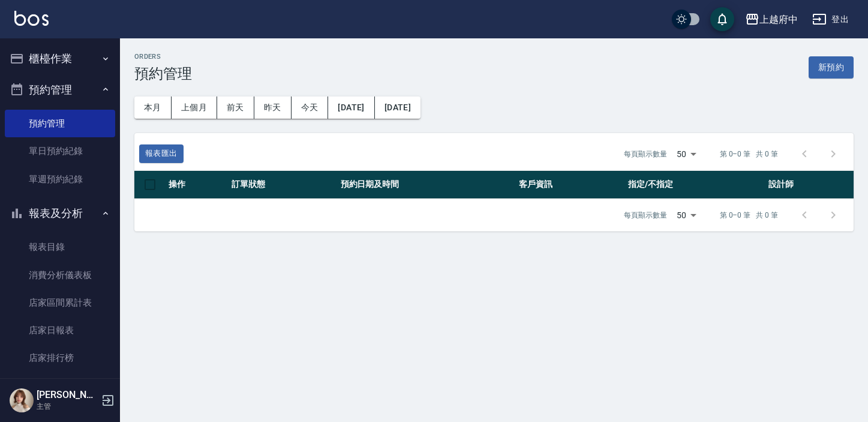 This screenshot has height=422, width=868. I want to click on button: 昨天, so click(273, 107).